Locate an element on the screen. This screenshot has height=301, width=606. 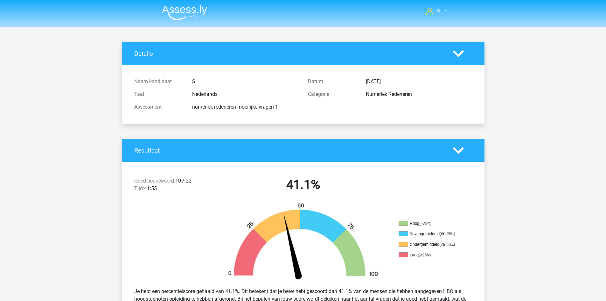
div: Taal is located at coordinates (158, 94).